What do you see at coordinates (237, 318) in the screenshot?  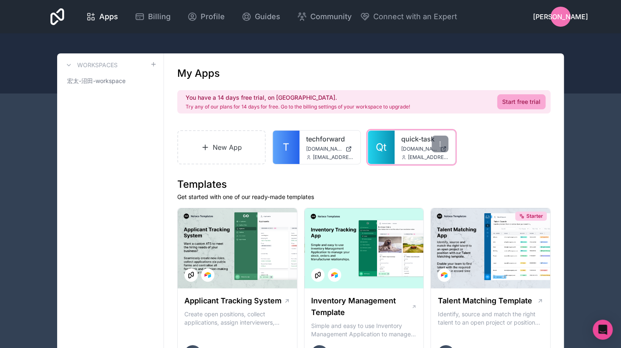 I see `p: Create open positions, collect applications, assign interviewers, centralise candidate feedback a...` at bounding box center [237, 318].